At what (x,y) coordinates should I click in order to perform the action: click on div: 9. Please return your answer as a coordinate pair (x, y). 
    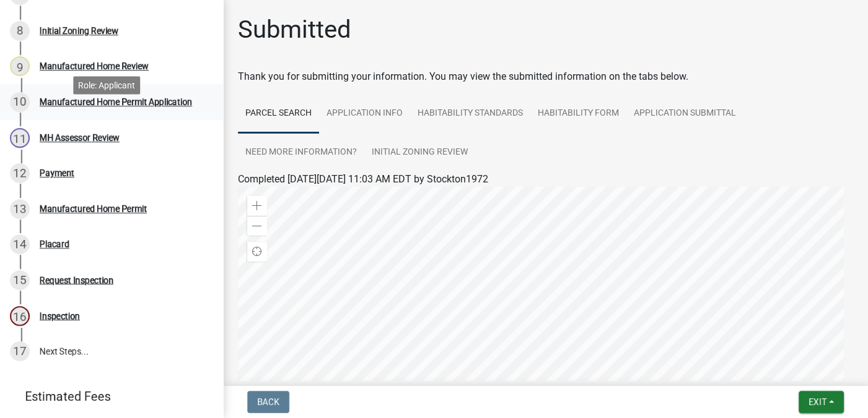
    Looking at the image, I should click on (20, 66).